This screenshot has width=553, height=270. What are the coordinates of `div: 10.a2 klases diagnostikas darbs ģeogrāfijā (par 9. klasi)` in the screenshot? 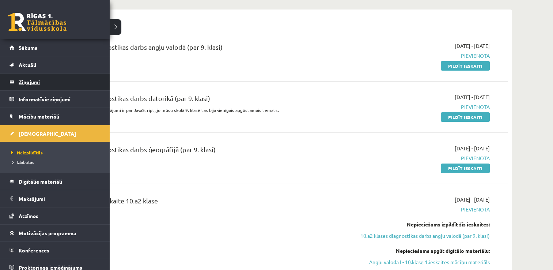 It's located at (198, 151).